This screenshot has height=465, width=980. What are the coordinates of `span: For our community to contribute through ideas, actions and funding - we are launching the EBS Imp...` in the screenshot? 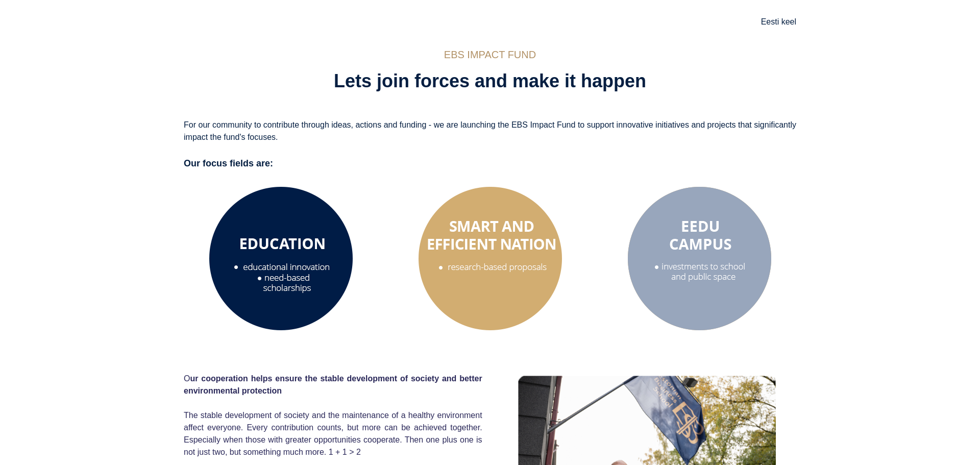 It's located at (490, 131).